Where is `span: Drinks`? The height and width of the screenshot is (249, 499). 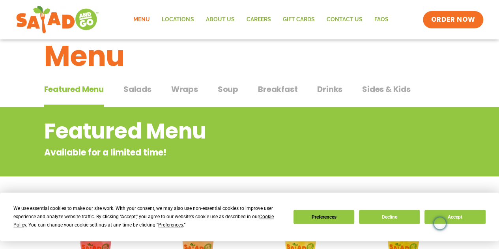
span: Drinks is located at coordinates (330, 89).